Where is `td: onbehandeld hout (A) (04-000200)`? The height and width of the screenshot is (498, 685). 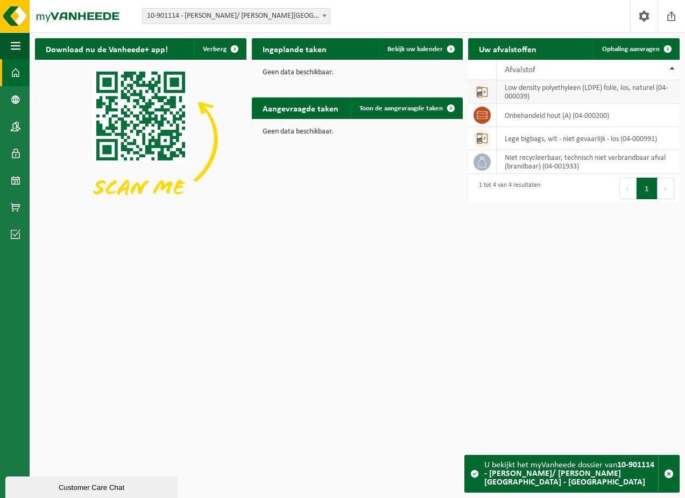 td: onbehandeld hout (A) (04-000200) is located at coordinates (588, 115).